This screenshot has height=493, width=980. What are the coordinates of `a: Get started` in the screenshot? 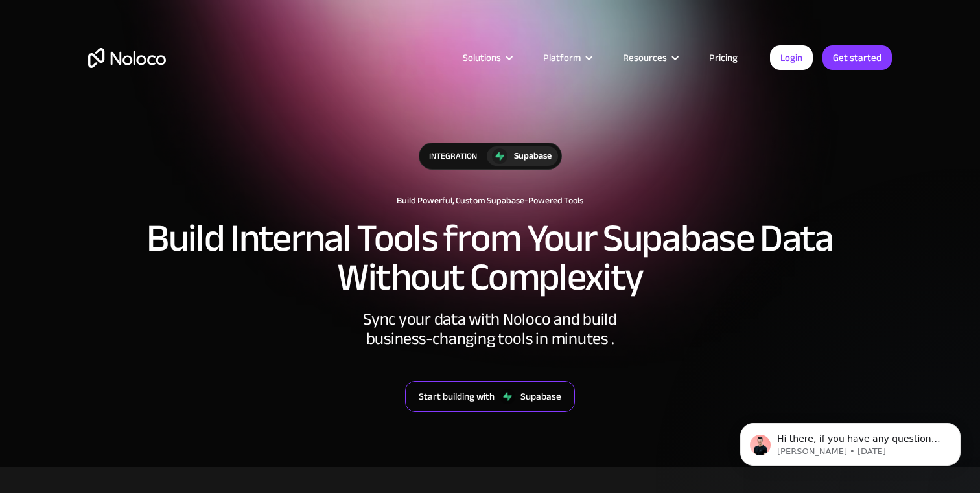 It's located at (857, 57).